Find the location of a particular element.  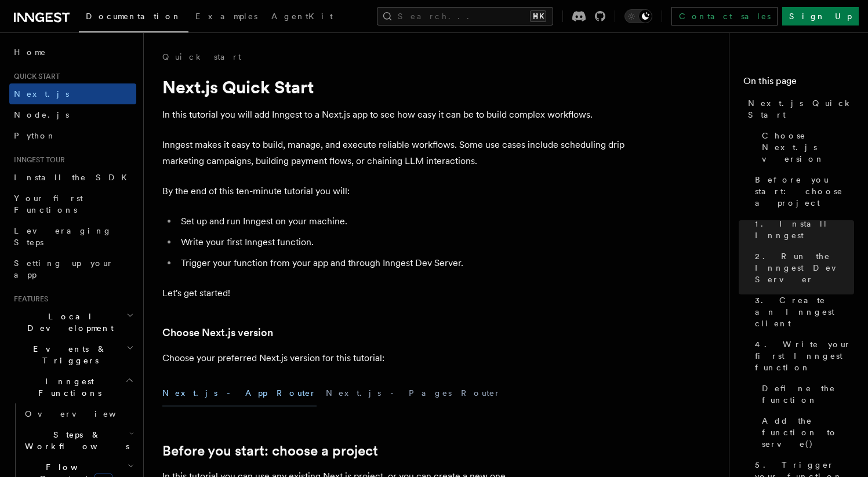

a: Python is located at coordinates (73, 136).